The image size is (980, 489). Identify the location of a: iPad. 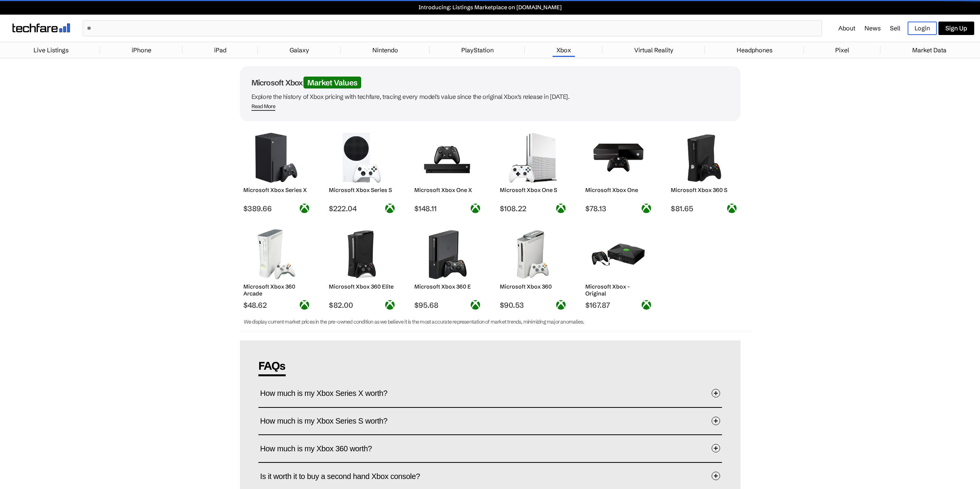
(220, 50).